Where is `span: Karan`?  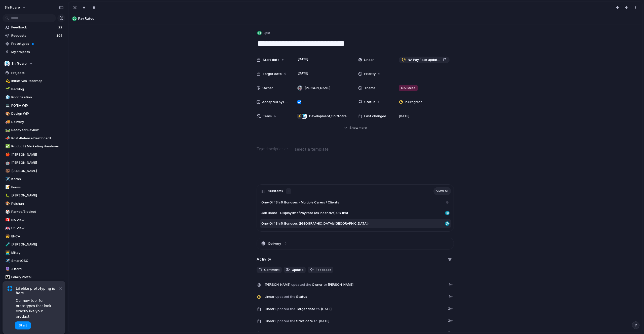
span: Karan is located at coordinates (37, 179).